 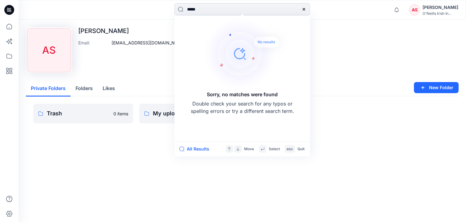 What do you see at coordinates (436, 88) in the screenshot?
I see `button: New Folder` at bounding box center [436, 88].